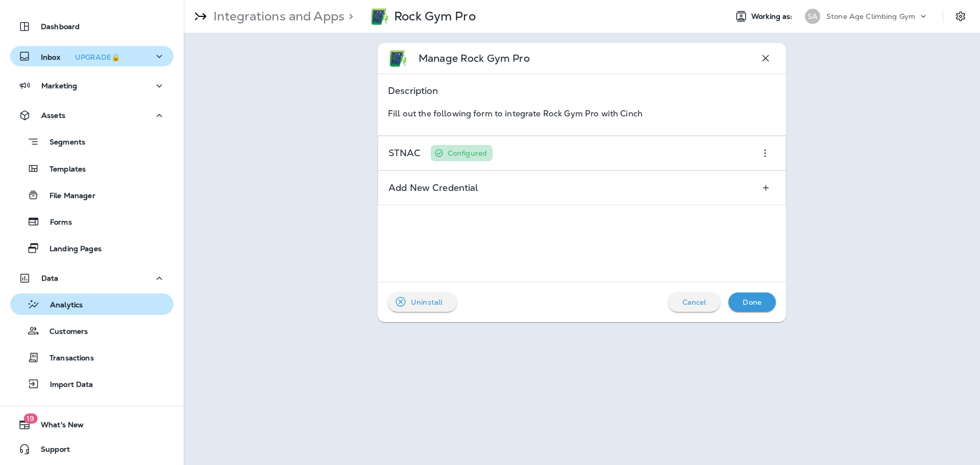 The width and height of the screenshot is (980, 465). Describe the element at coordinates (61, 305) in the screenshot. I see `p: Analytics` at that location.